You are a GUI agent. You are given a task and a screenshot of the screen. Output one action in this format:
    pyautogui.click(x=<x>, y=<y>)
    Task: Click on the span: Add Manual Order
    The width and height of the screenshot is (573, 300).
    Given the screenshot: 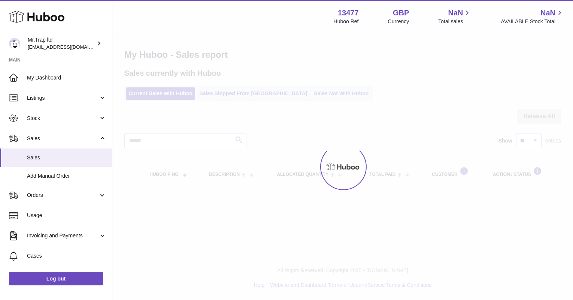 What is the action you would take?
    pyautogui.click(x=67, y=176)
    